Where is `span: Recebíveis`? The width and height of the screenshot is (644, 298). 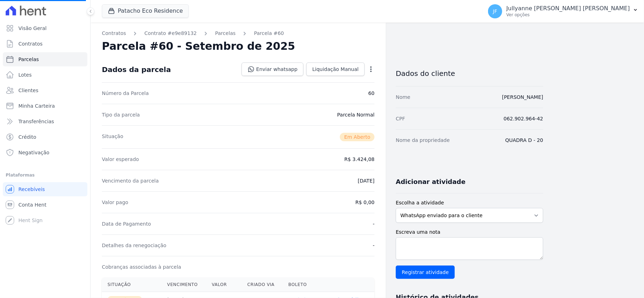
span: Recebíveis is located at coordinates (31, 189).